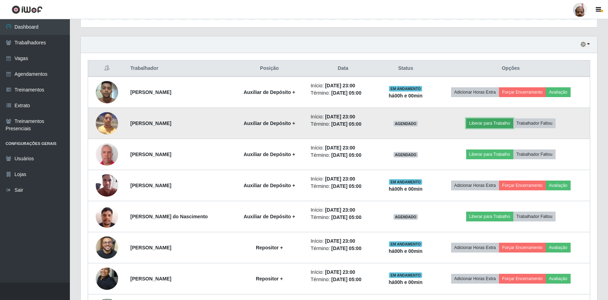  What do you see at coordinates (510, 68) in the screenshot?
I see `th: Opções` at bounding box center [510, 68].